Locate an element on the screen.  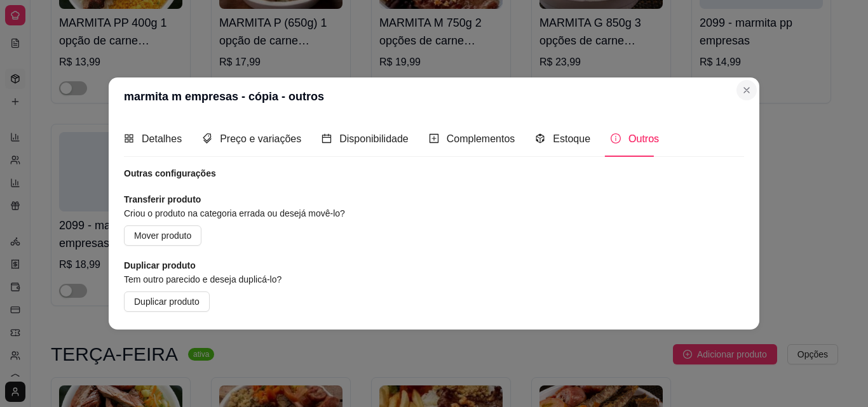
span: Outros is located at coordinates (644, 139).